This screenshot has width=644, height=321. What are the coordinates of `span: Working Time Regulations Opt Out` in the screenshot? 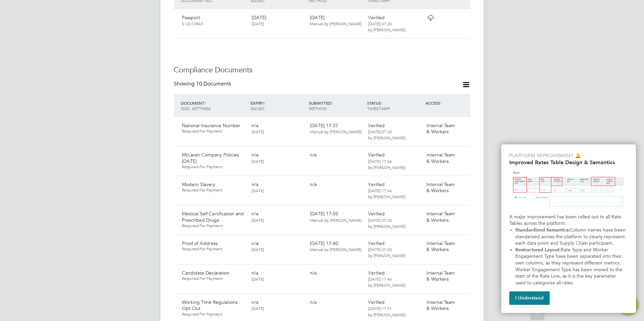 It's located at (209, 306).